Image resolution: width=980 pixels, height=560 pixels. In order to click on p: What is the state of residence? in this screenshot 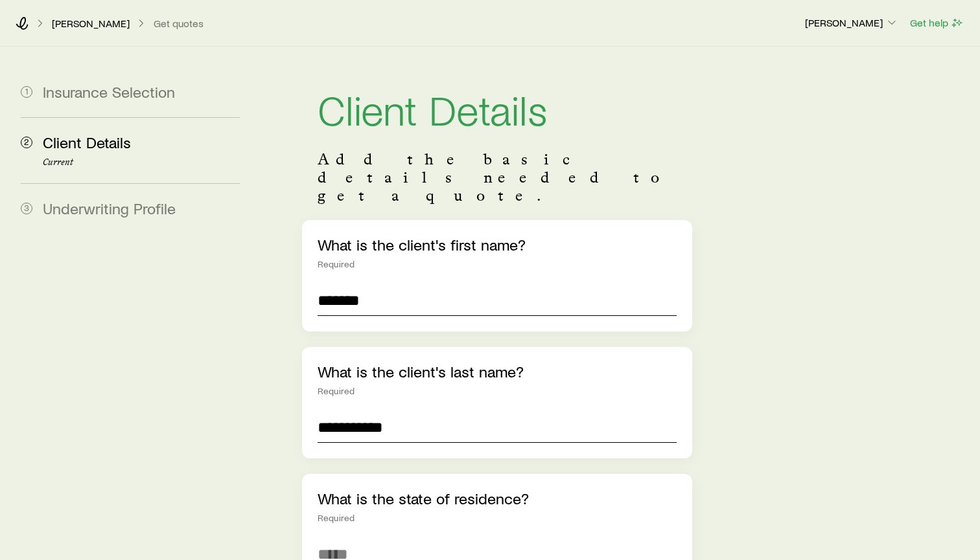, I will do `click(497, 499)`.